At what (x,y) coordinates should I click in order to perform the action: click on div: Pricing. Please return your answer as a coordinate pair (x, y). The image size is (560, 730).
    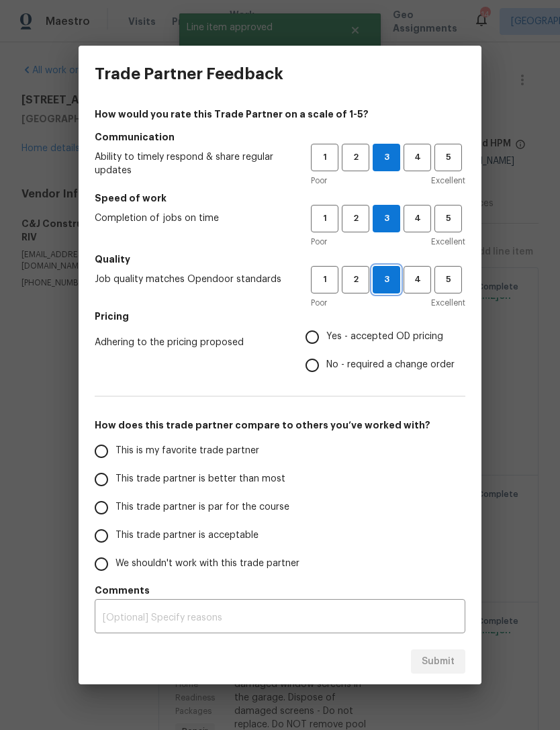
    Looking at the image, I should click on (386, 351).